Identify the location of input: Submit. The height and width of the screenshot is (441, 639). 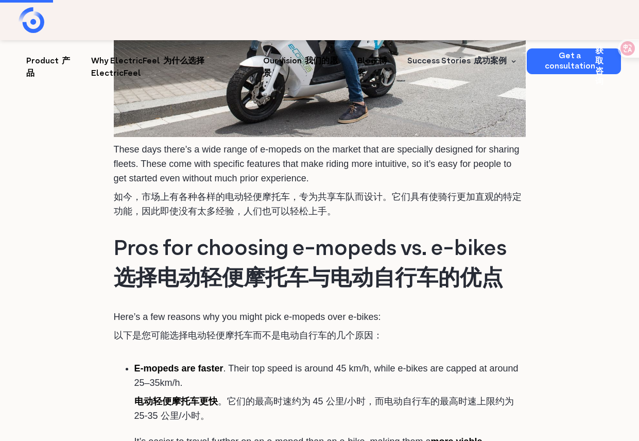
(63, 50).